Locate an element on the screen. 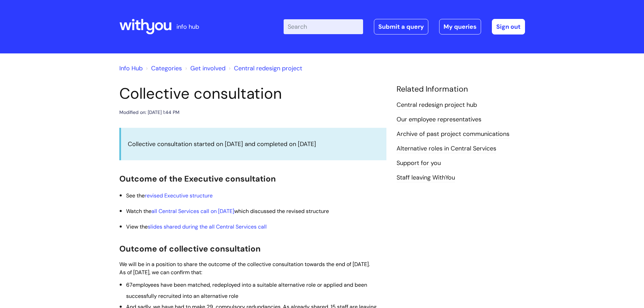 The height and width of the screenshot is (308, 644). span: View the is located at coordinates (197, 226).